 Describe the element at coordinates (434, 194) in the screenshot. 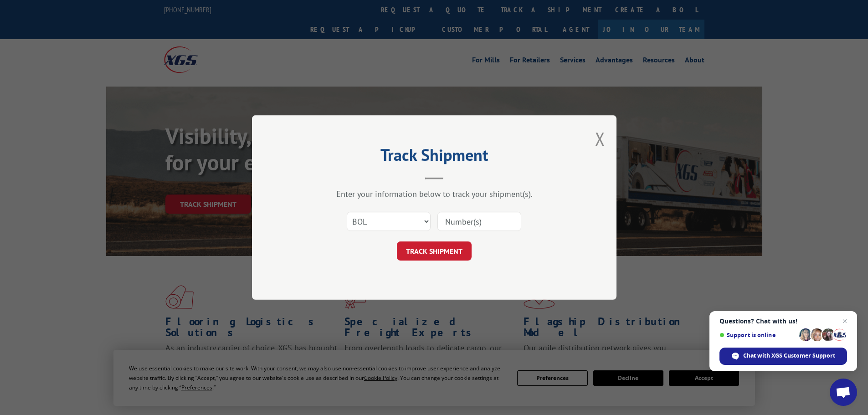

I see `div: Enter your information below to track your shipment(s).` at that location.